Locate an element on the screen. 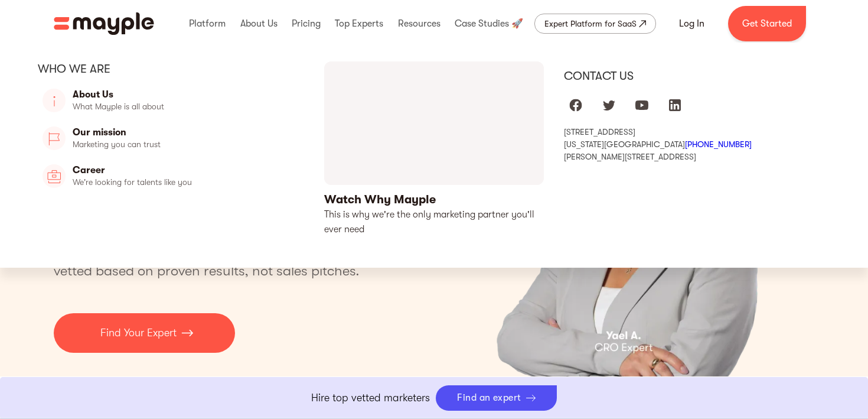 The image size is (868, 419). img: youtube logo is located at coordinates (642, 105).